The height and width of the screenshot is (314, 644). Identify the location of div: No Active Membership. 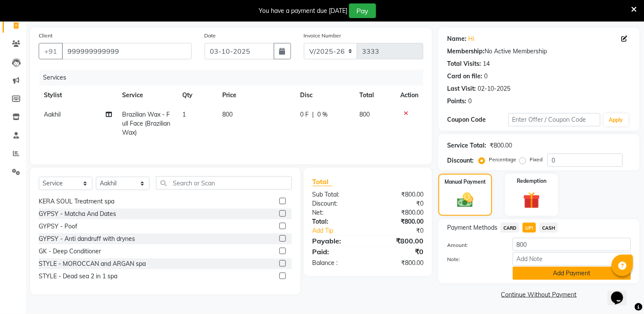
(539, 51).